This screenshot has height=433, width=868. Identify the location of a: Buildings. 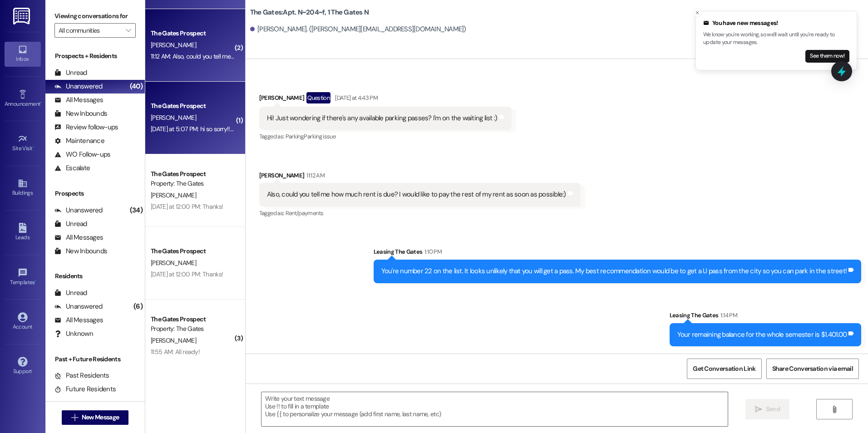
(23, 188).